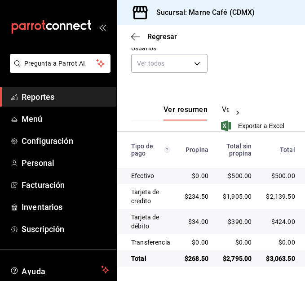 Image resolution: width=305 pixels, height=281 pixels. Describe the element at coordinates (186, 113) in the screenshot. I see `button: Ver resumen` at that location.